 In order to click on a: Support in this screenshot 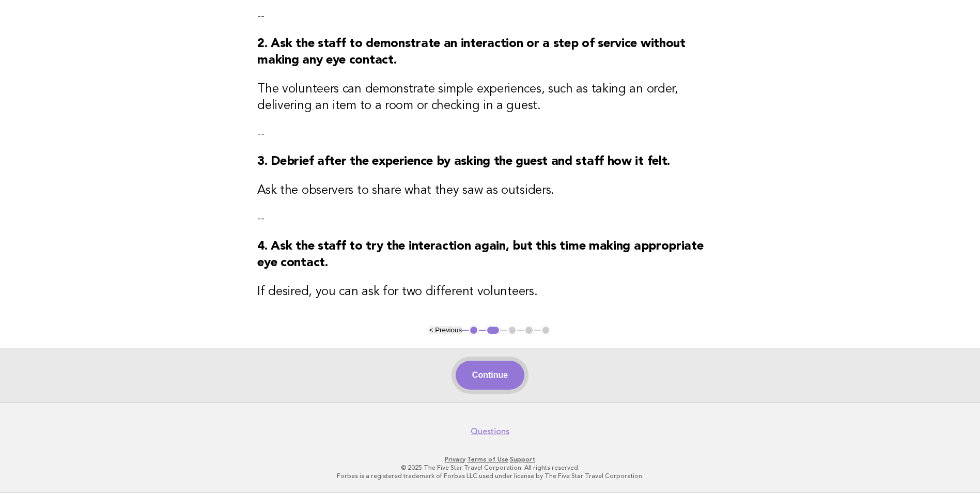, I will do `click(522, 459)`.